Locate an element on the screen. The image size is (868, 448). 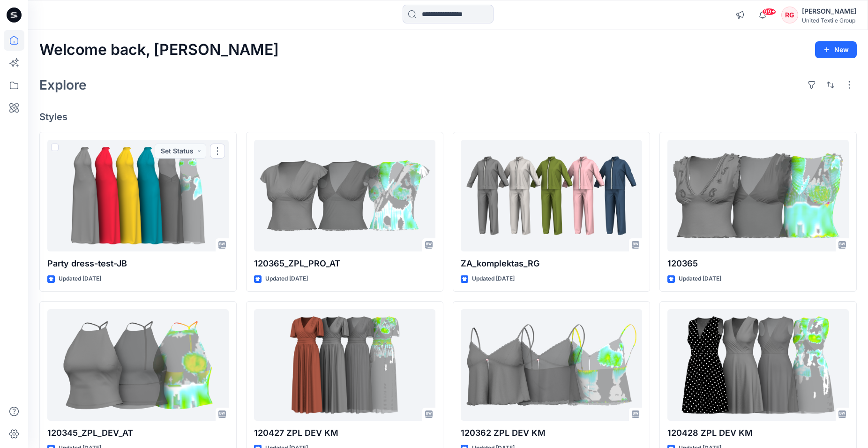
div: United Textile Group is located at coordinates (829, 20).